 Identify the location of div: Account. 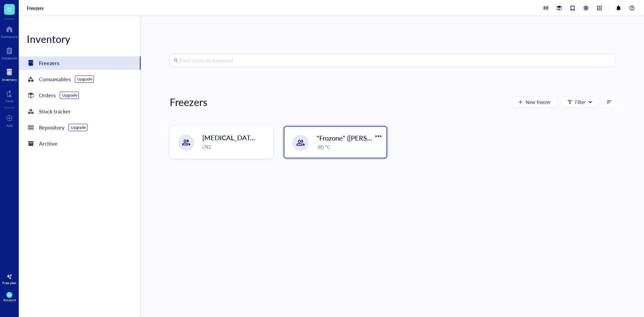
(9, 300).